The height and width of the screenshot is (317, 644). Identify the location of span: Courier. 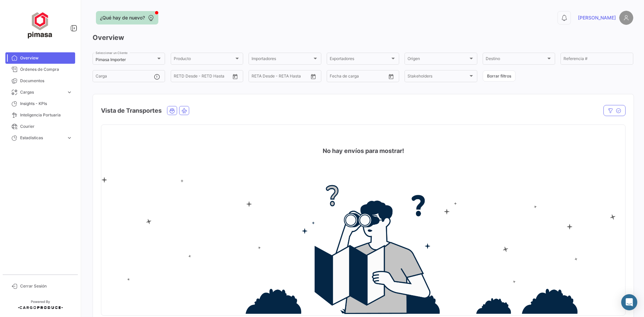
(46, 126).